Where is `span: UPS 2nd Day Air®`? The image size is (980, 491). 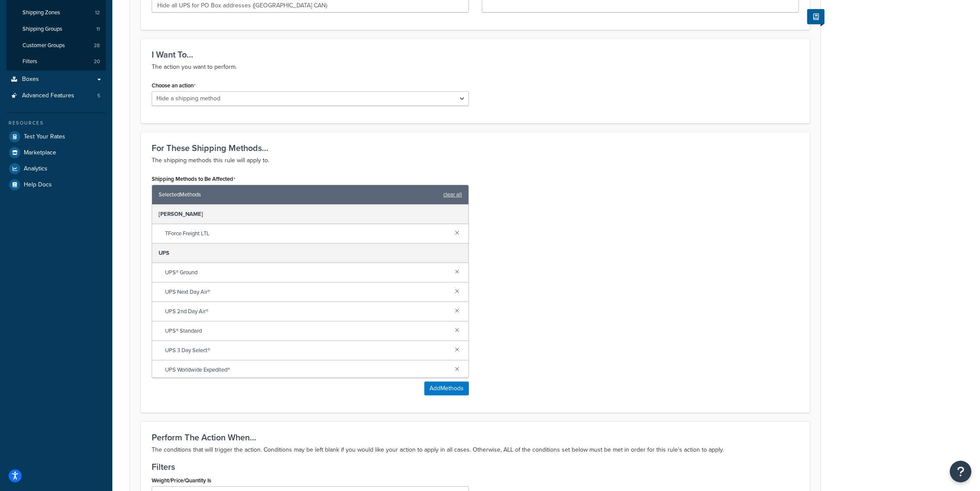 span: UPS 2nd Day Air® is located at coordinates (306, 311).